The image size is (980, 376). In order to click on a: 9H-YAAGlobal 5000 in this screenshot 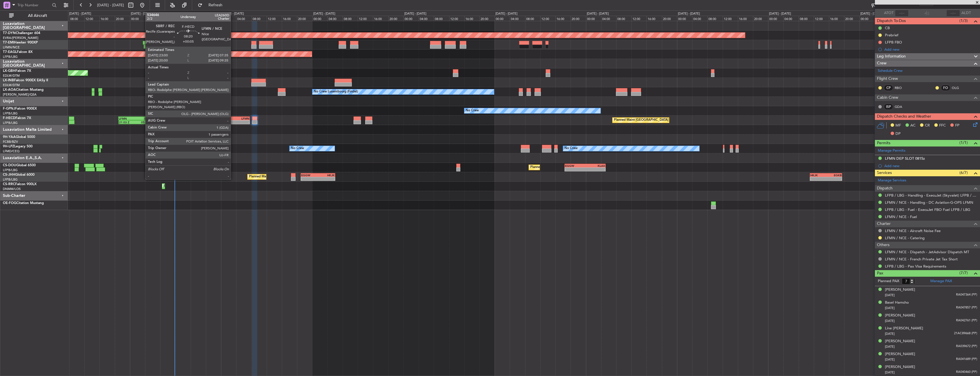, I will do `click(19, 137)`.